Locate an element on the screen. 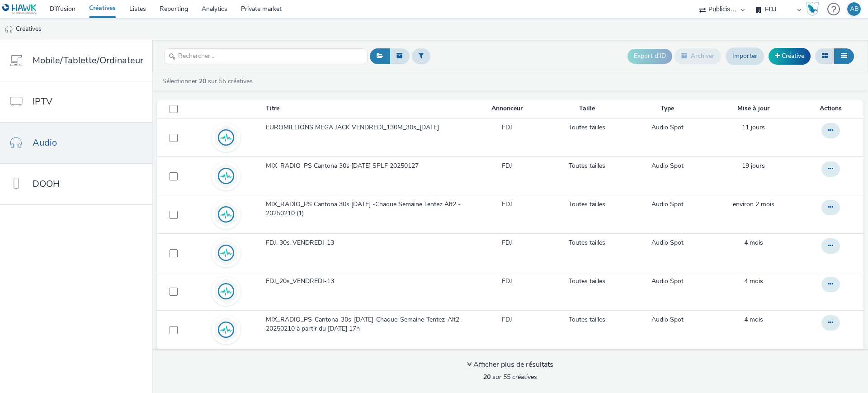  div: Hawk Academy is located at coordinates (812, 9).